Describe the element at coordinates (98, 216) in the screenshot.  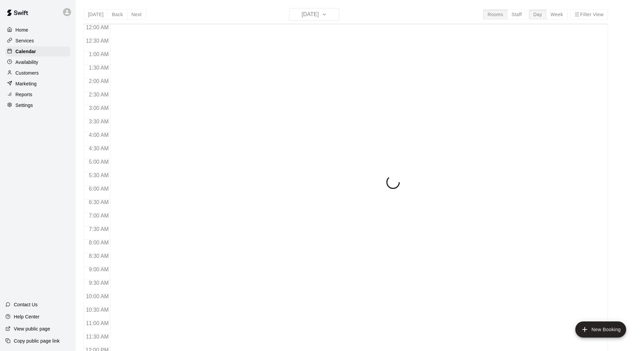
I see `span: 7:00 AM` at that location.